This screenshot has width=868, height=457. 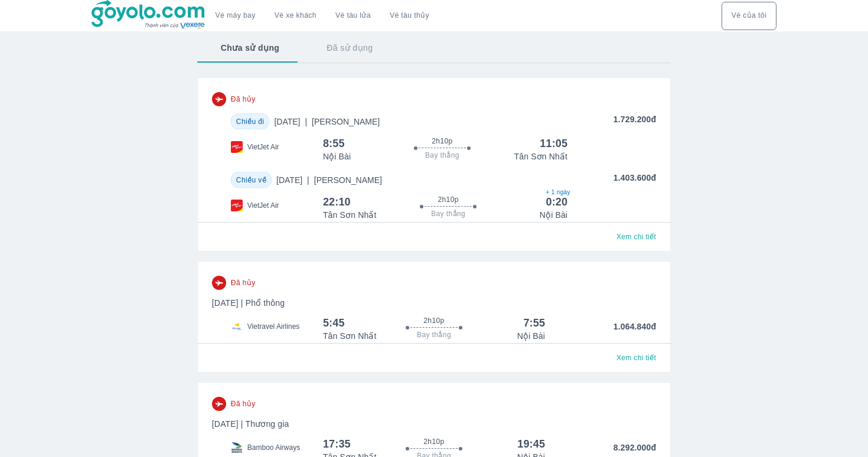 What do you see at coordinates (251, 180) in the screenshot?
I see `span: Chiều về` at bounding box center [251, 180].